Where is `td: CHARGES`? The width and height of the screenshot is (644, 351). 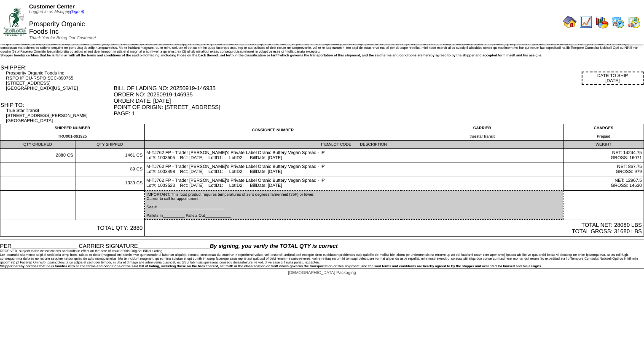
td: CHARGES is located at coordinates (603, 132).